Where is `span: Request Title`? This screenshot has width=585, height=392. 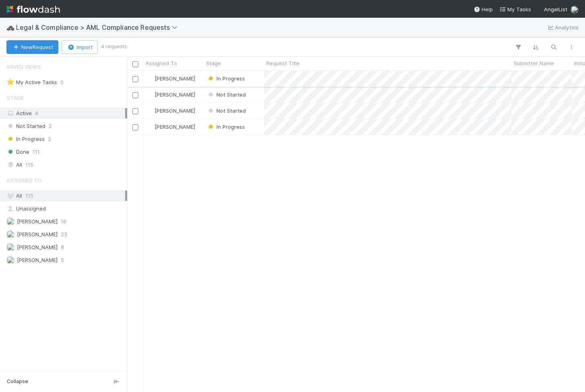
span: Request Title is located at coordinates (283, 63).